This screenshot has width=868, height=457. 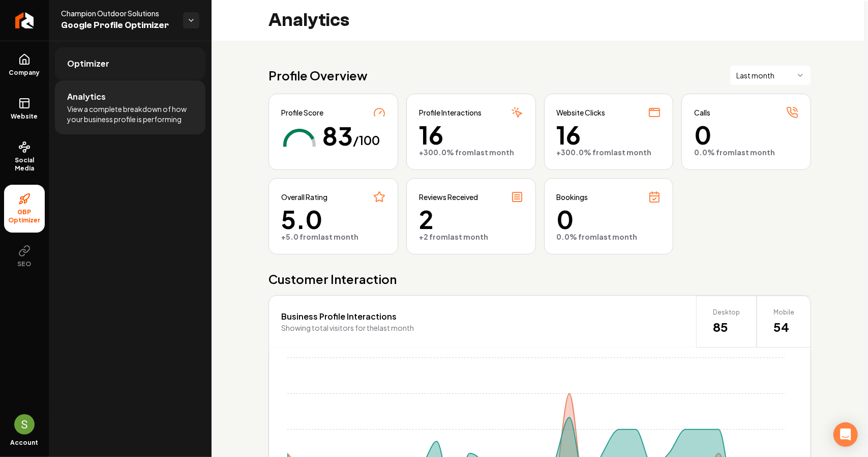 I want to click on div: 83, so click(x=338, y=143).